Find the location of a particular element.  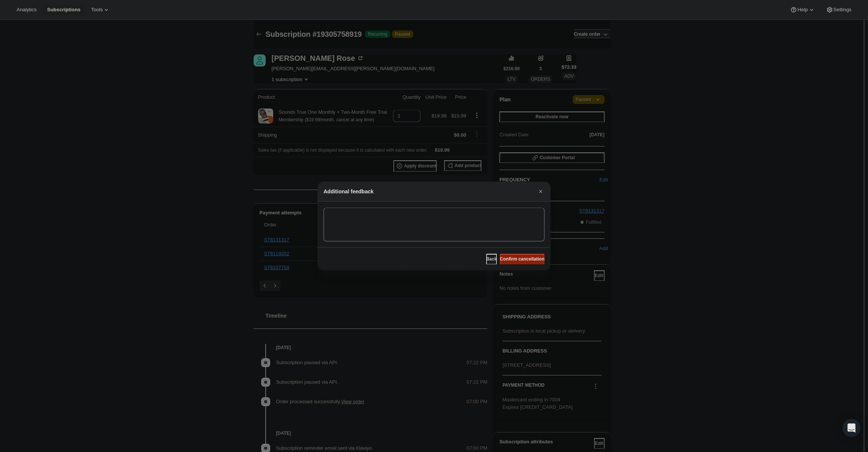

button: Tools is located at coordinates (100, 10).